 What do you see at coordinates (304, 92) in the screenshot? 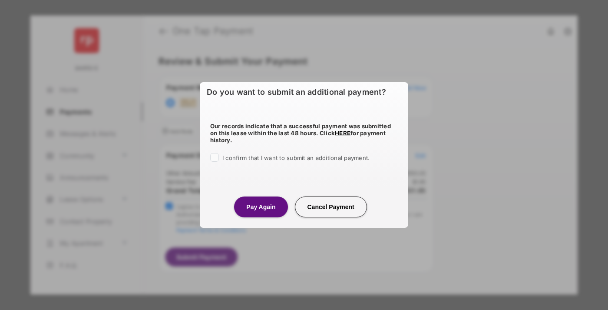
I see `h6: Do you want to submit an additional payment?` at bounding box center [304, 92].